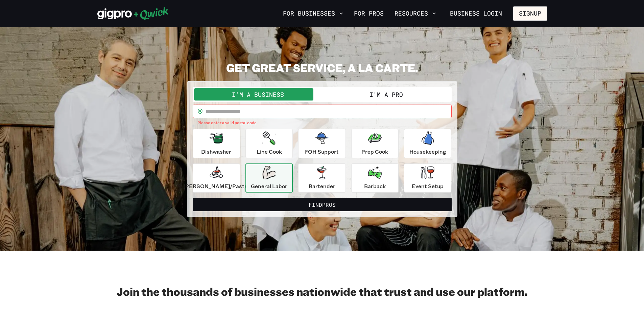 This screenshot has width=644, height=311. What do you see at coordinates (428, 143) in the screenshot?
I see `button: Housekeeping` at bounding box center [428, 143].